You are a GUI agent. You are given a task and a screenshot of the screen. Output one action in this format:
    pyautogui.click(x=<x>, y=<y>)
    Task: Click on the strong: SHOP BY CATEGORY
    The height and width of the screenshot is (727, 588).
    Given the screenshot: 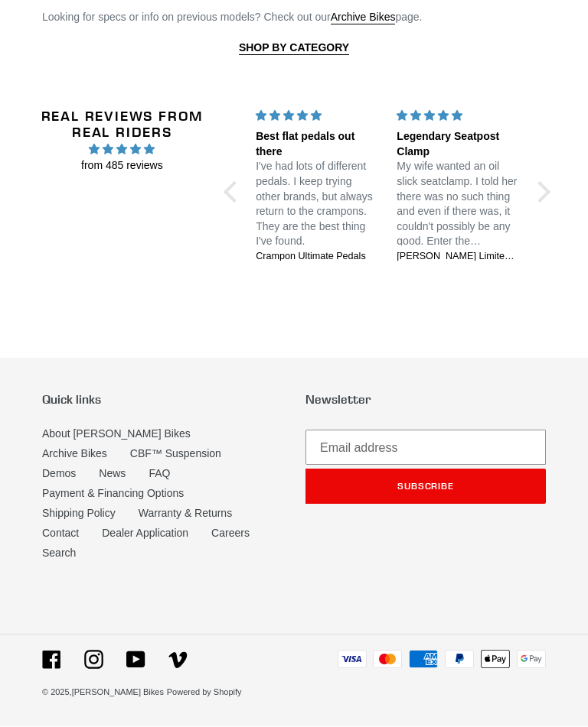 What is the action you would take?
    pyautogui.click(x=294, y=49)
    